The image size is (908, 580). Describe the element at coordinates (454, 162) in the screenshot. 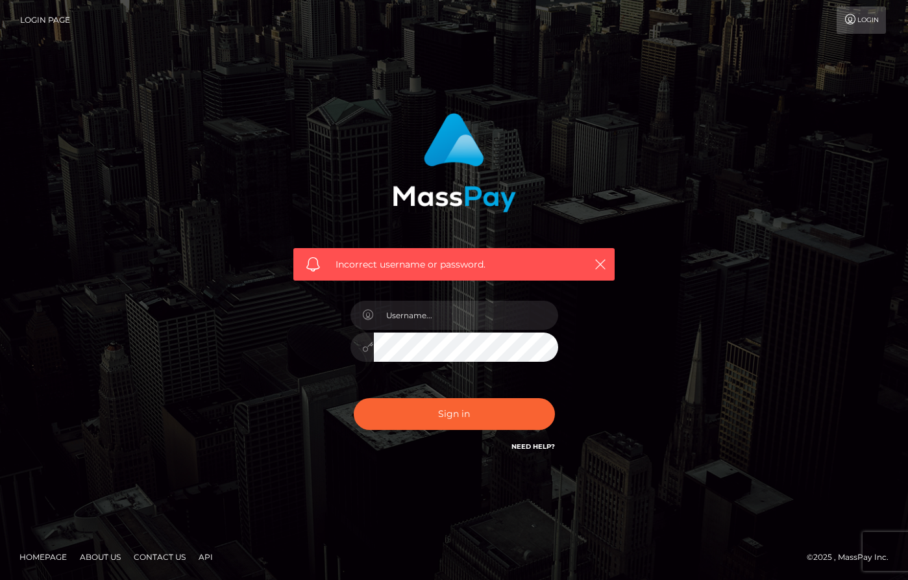

I see `img: MassPay Login` at that location.